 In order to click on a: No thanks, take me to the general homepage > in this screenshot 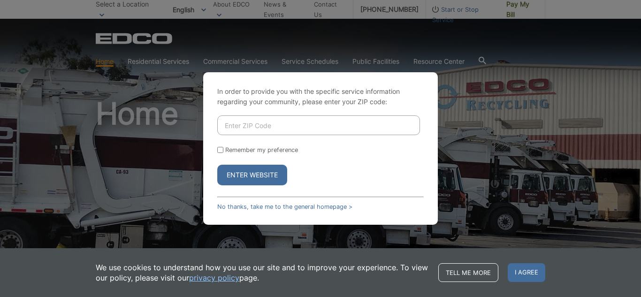, I will do `click(285, 206)`.